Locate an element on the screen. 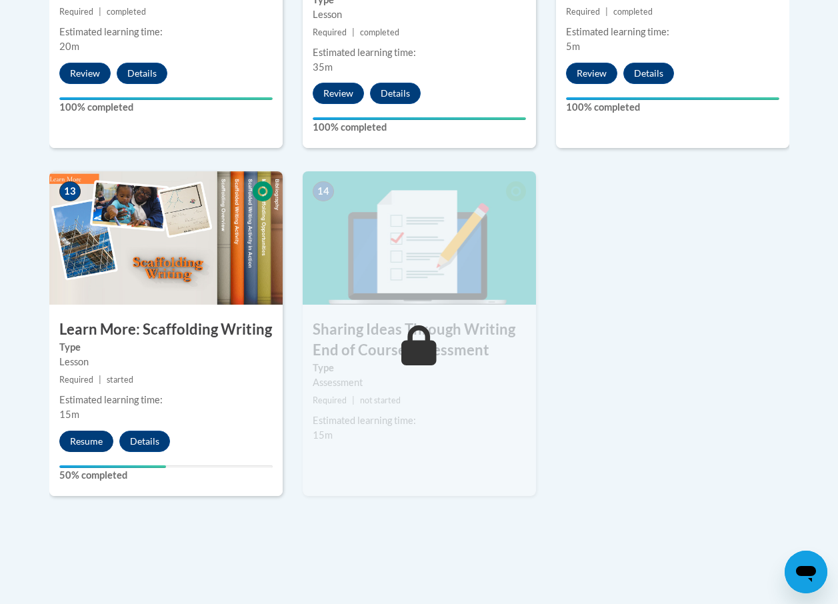 The height and width of the screenshot is (604, 838). span: 13 is located at coordinates (70, 191).